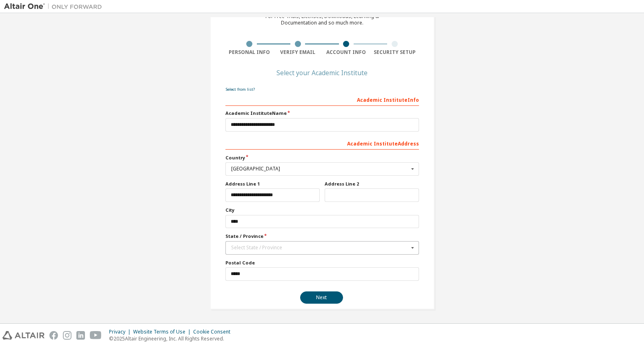 This screenshot has width=644, height=347. I want to click on div: Academic Institute Info, so click(322, 99).